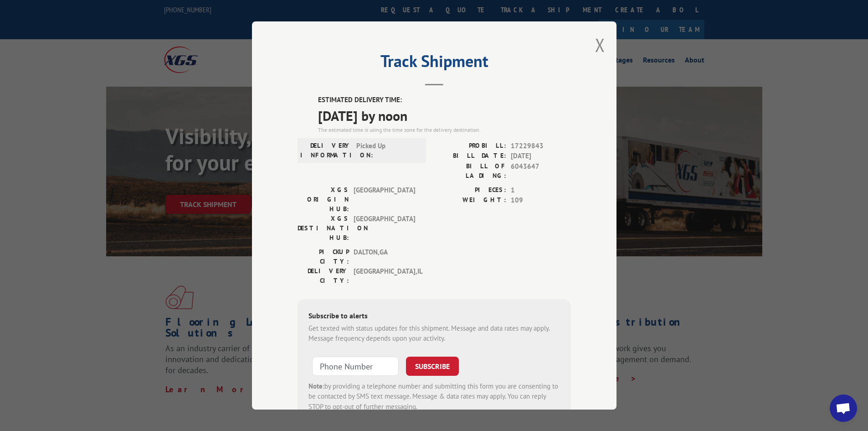  What do you see at coordinates (323, 257) in the screenshot?
I see `label: PICKUP CITY:` at bounding box center [323, 257].